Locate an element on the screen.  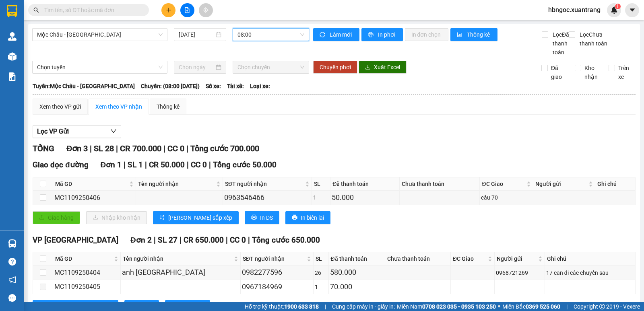
span: copyright is located at coordinates (602, 306).